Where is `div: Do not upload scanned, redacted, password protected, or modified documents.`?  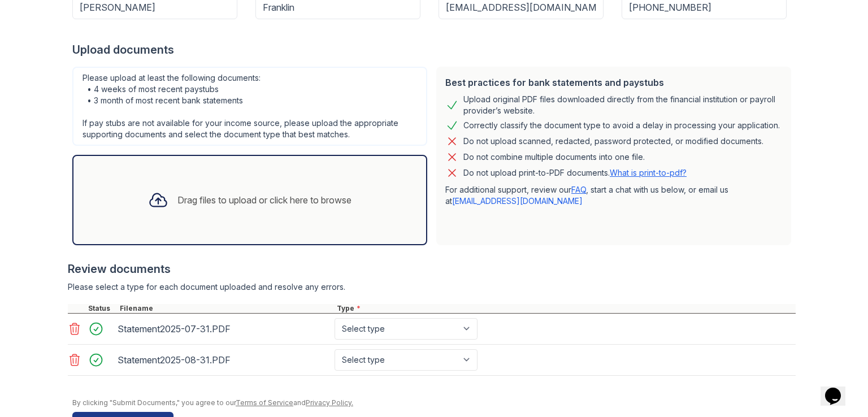
div: Do not upload scanned, redacted, password protected, or modified documents. is located at coordinates (613, 141).